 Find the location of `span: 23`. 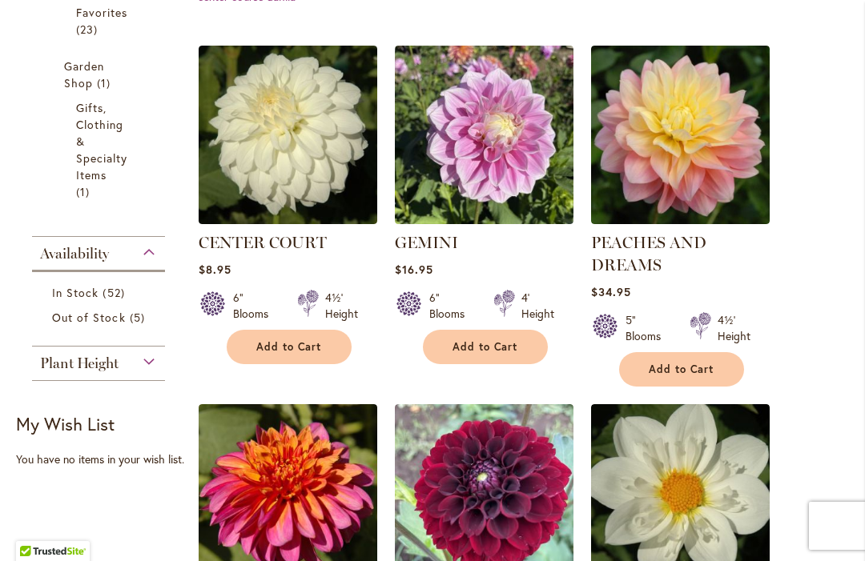

span: 23 is located at coordinates (89, 29).